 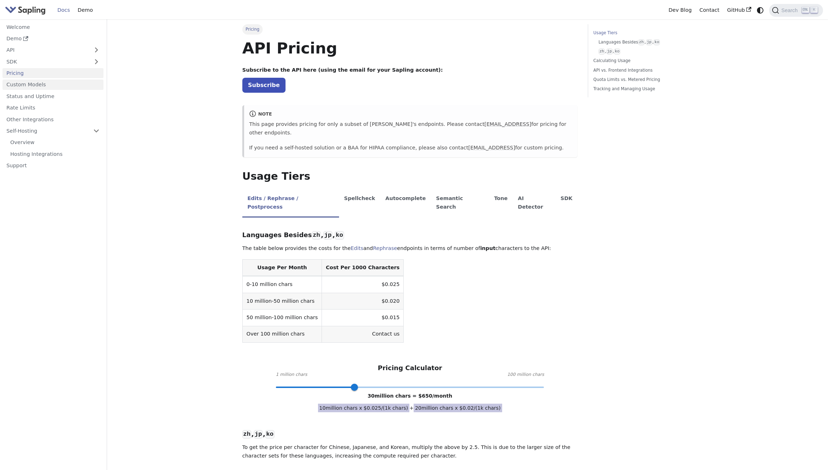 I want to click on td: Contact us, so click(x=363, y=334).